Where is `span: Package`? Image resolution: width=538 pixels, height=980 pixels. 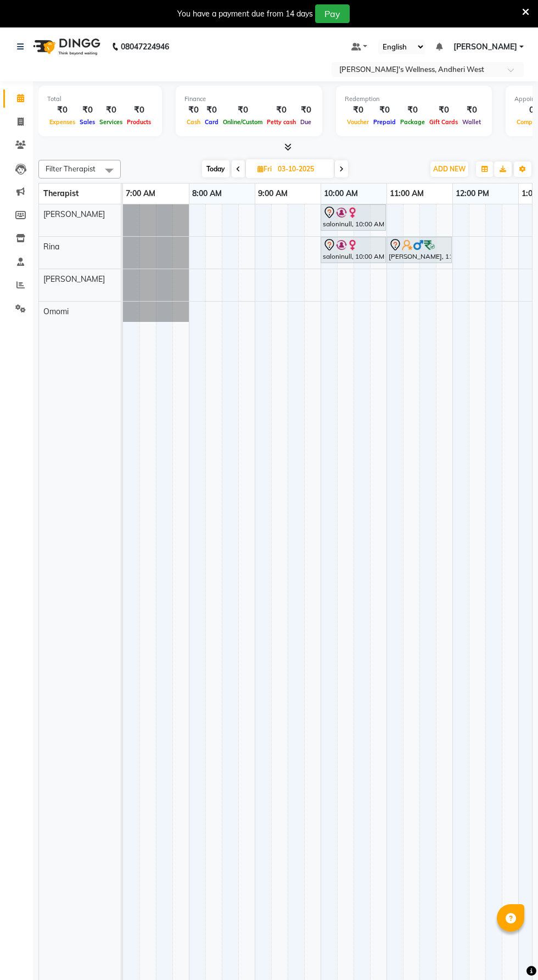
span: Package is located at coordinates (413, 122).